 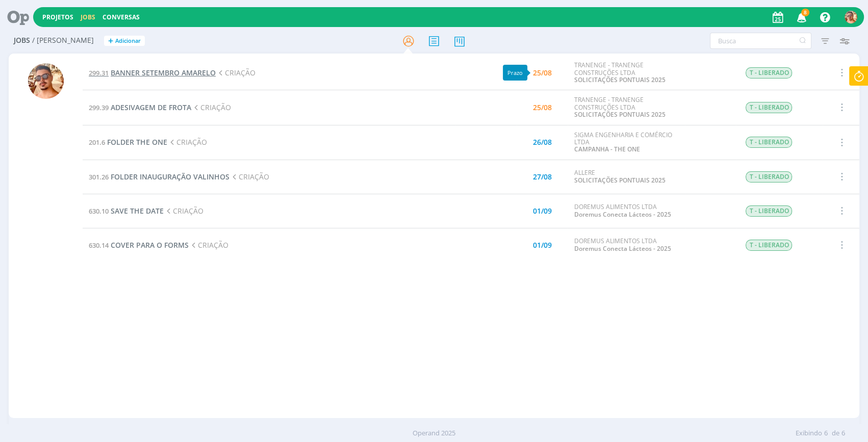 I want to click on button: V, so click(x=850, y=17).